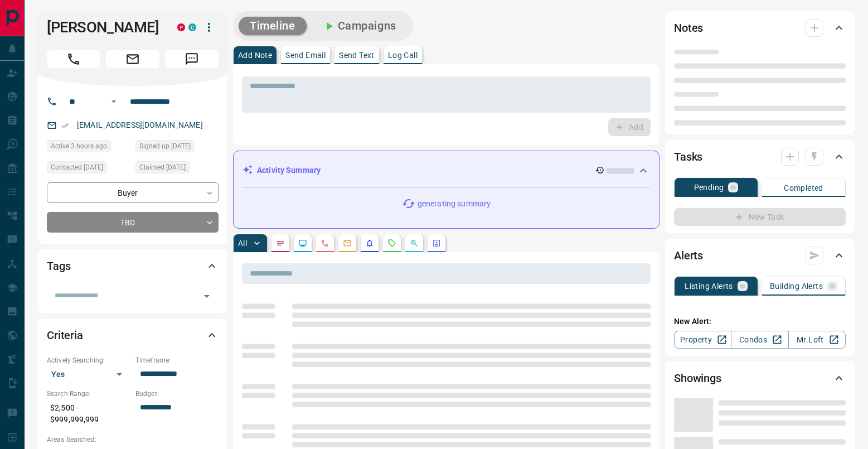  I want to click on span: Active 3 hours ago, so click(79, 146).